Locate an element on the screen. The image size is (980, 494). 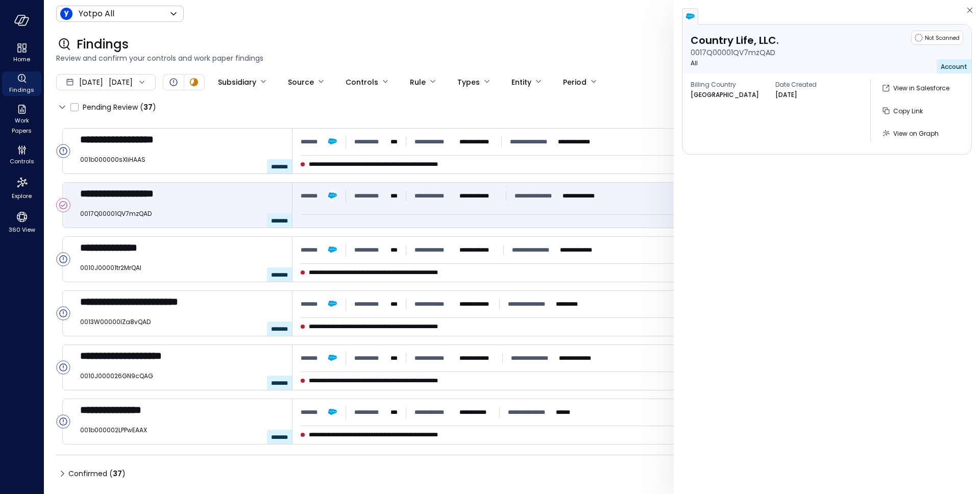
button: View in Salesforce is located at coordinates (917, 88).